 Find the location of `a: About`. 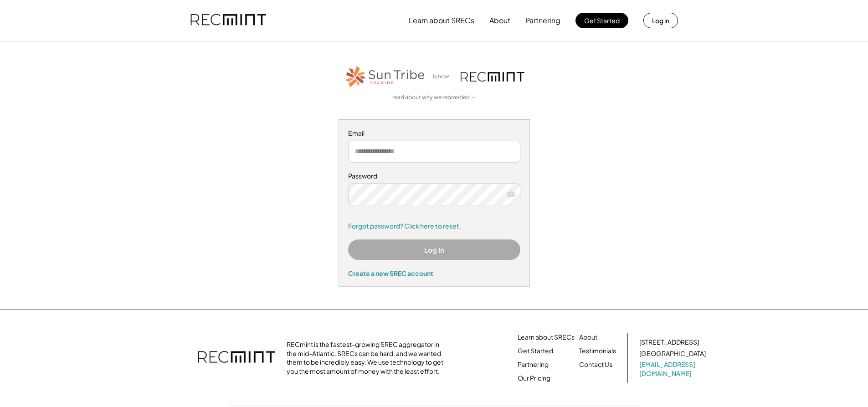

a: About is located at coordinates (588, 337).